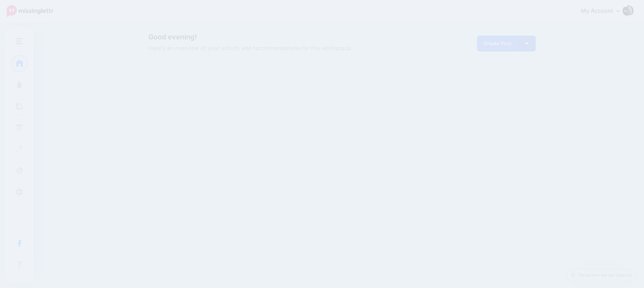  Describe the element at coordinates (527, 43) in the screenshot. I see `img: arrow-down-white.png` at that location.